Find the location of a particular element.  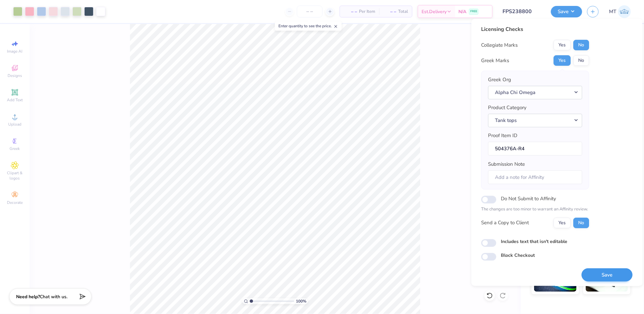

strong: Need help? is located at coordinates (28, 297).